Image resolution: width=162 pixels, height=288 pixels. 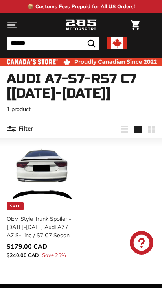 I want to click on input: Search, so click(x=53, y=43).